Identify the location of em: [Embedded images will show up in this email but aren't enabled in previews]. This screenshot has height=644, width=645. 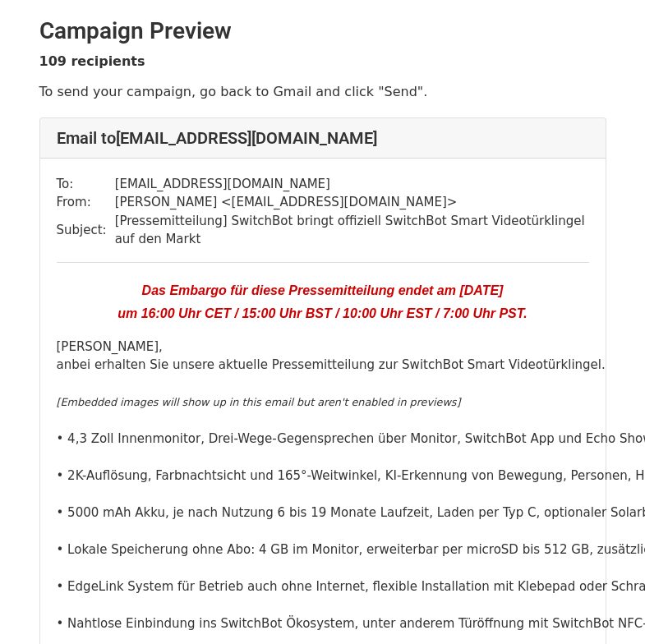
(259, 401).